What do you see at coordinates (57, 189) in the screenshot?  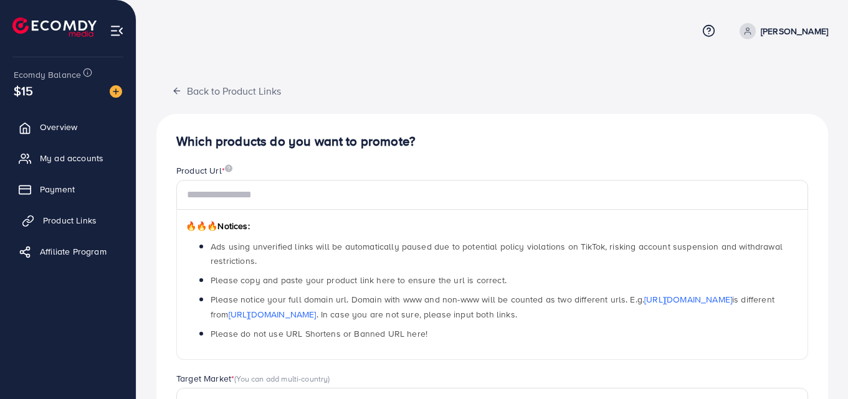 I see `span: Payment` at bounding box center [57, 189].